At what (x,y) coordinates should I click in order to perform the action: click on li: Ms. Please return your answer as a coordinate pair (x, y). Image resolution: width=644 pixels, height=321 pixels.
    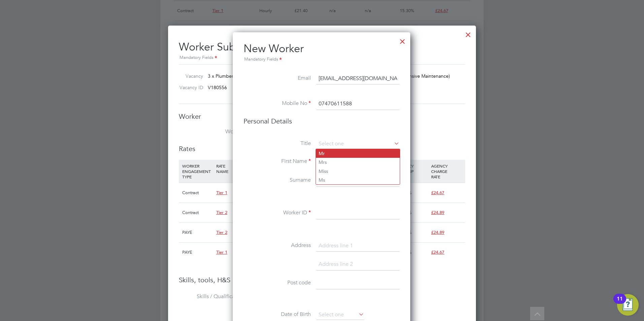
    Looking at the image, I should click on (358, 180).